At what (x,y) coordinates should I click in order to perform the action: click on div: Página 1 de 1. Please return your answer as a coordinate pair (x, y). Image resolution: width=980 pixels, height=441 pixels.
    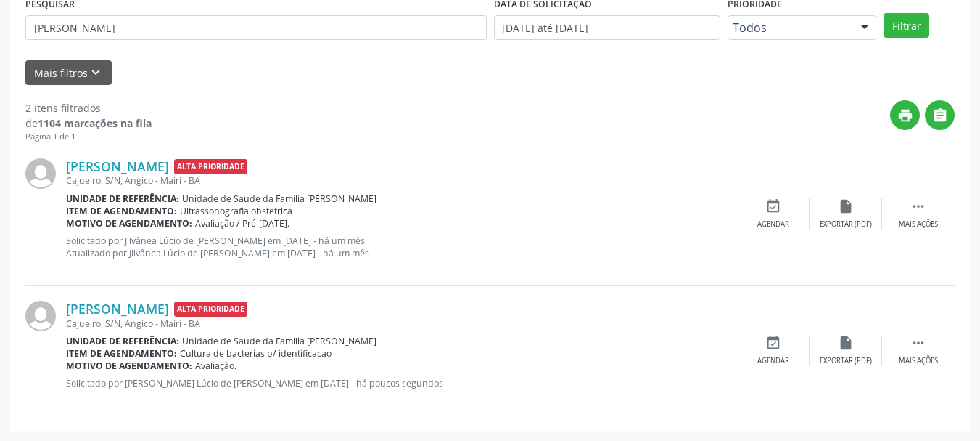
    Looking at the image, I should click on (89, 136).